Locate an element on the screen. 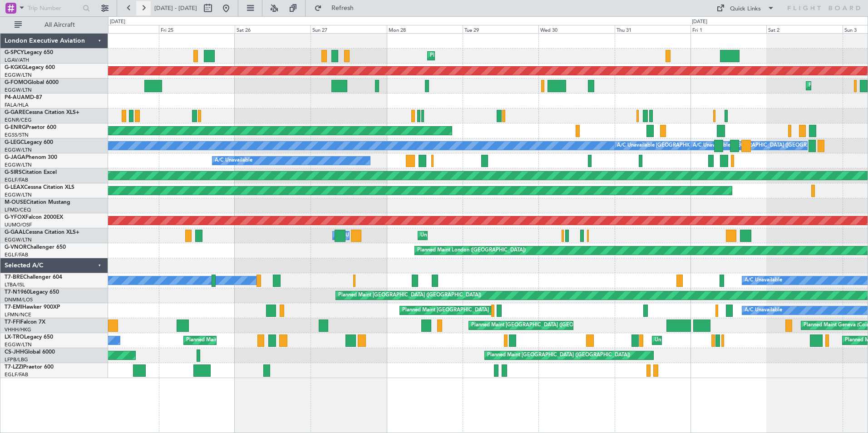  span: G-SIRS is located at coordinates (13, 172).